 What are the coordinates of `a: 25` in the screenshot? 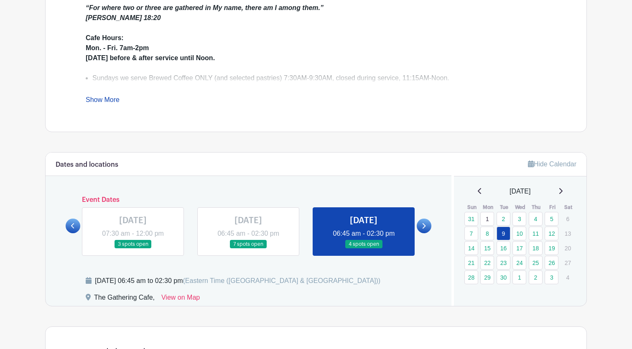 It's located at (536, 263).